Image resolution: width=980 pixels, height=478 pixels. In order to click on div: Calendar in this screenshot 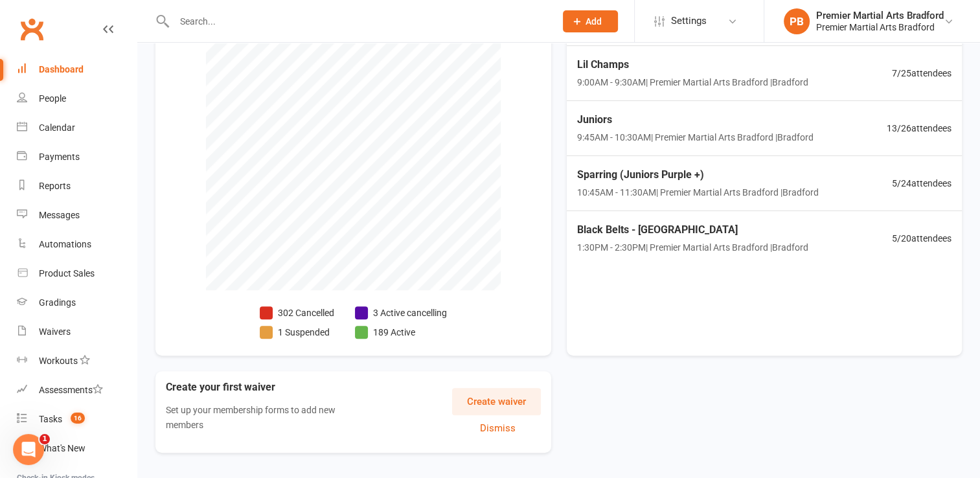, I will do `click(57, 128)`.